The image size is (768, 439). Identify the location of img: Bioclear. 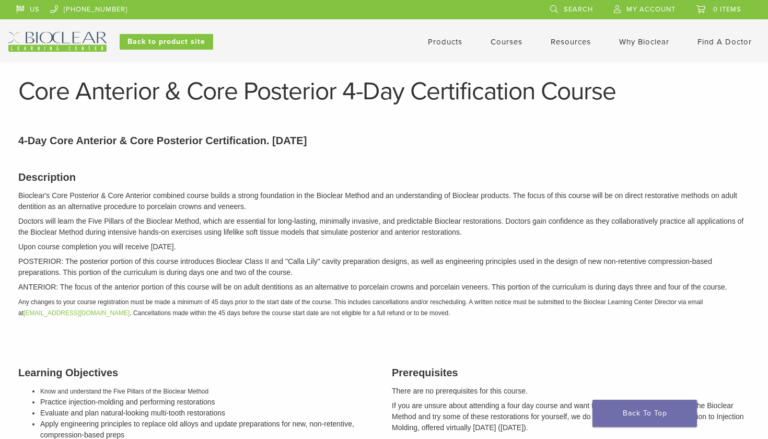
(57, 42).